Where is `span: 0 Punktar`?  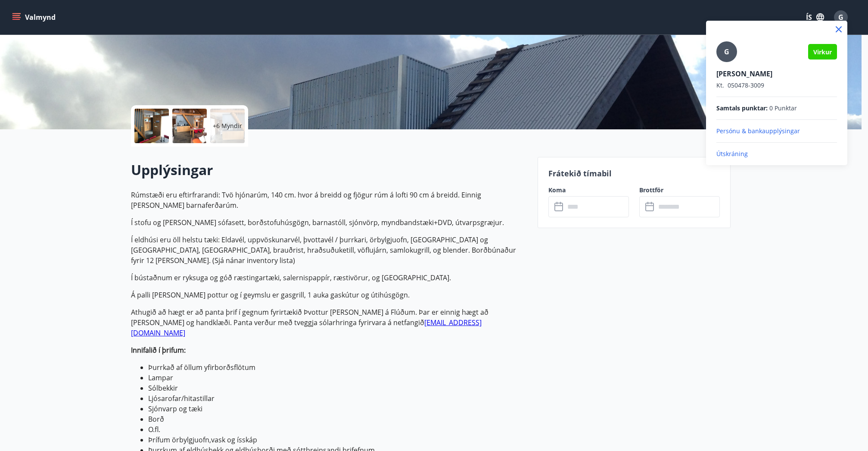 span: 0 Punktar is located at coordinates (783, 108).